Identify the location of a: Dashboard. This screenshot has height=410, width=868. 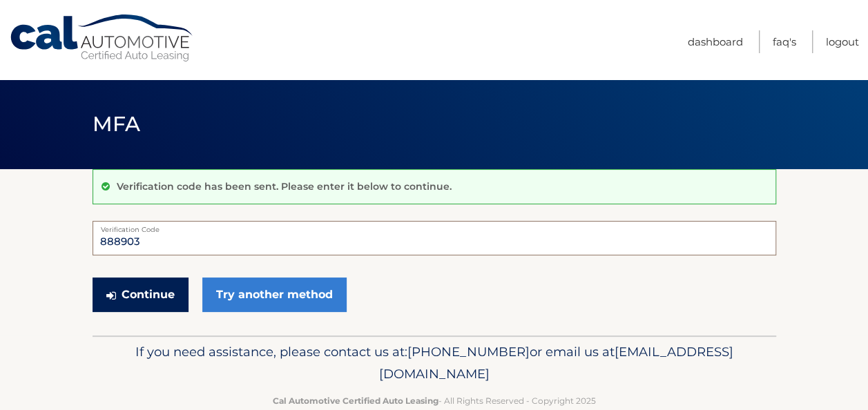
(716, 42).